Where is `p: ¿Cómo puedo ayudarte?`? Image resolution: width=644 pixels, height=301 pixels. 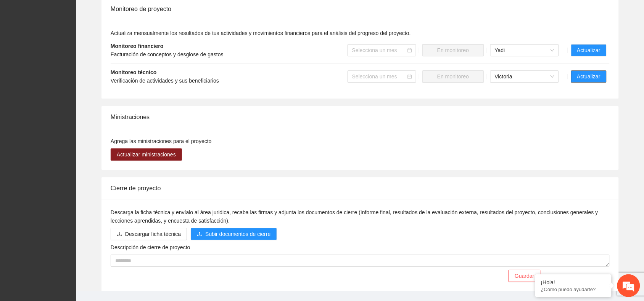
p: ¿Cómo puedo ayudarte? is located at coordinates (573, 289).